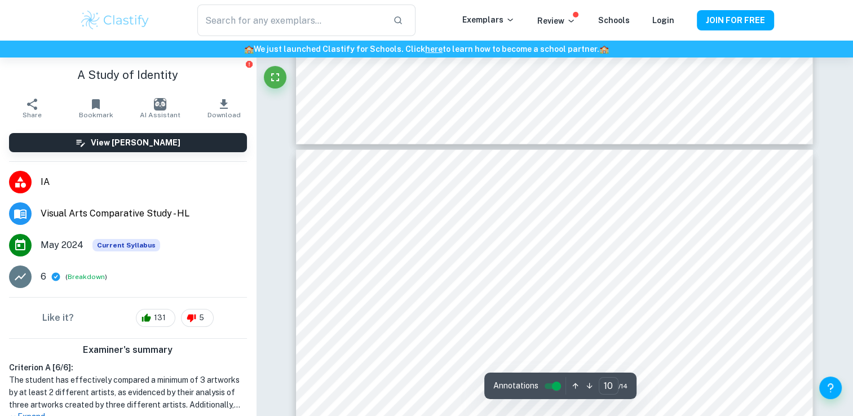  Describe the element at coordinates (128, 75) in the screenshot. I see `h1: A Study of Identity` at that location.